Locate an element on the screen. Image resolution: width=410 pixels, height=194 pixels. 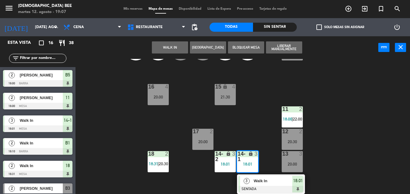
span: pending_actions is located at coordinates (194, 27).